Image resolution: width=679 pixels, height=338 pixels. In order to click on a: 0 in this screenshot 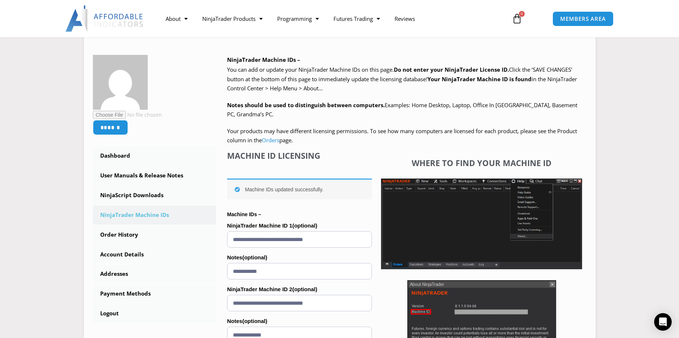, I will do `click(517, 19)`.